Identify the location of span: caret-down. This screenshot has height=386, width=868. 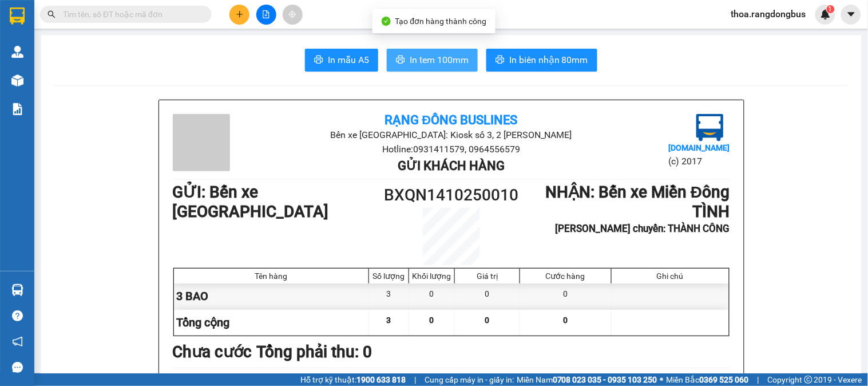
(851, 14).